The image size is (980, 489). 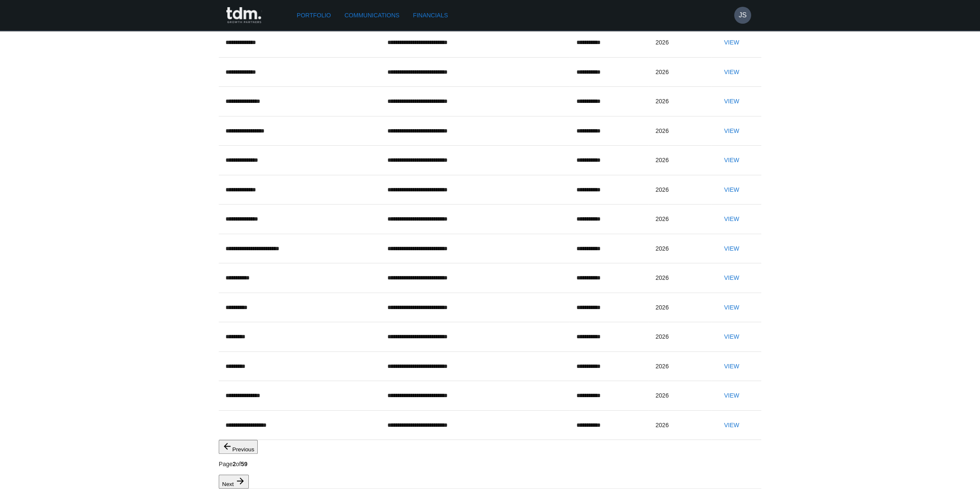 What do you see at coordinates (234, 464) in the screenshot?
I see `b: 2` at bounding box center [234, 464].